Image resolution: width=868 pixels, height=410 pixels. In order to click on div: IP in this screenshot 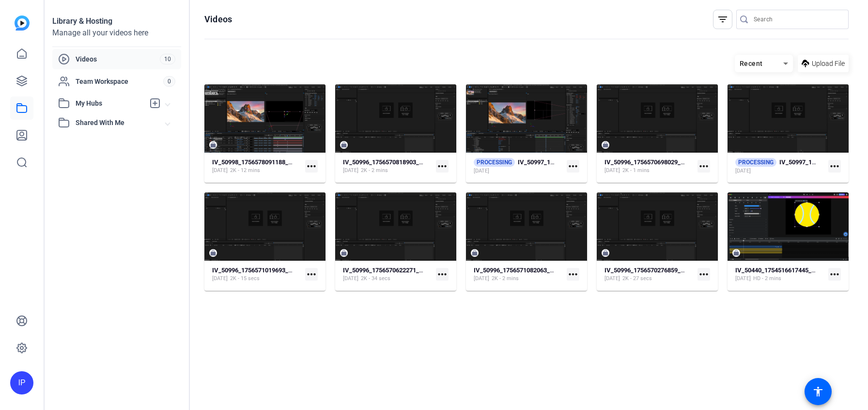, I will do `click(22, 383)`.